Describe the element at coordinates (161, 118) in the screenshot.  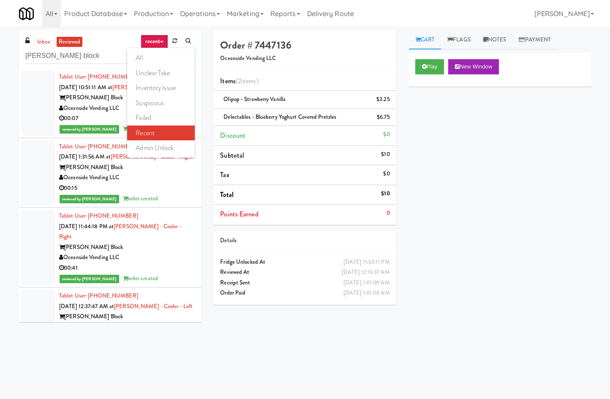
I see `a: failed` at that location.